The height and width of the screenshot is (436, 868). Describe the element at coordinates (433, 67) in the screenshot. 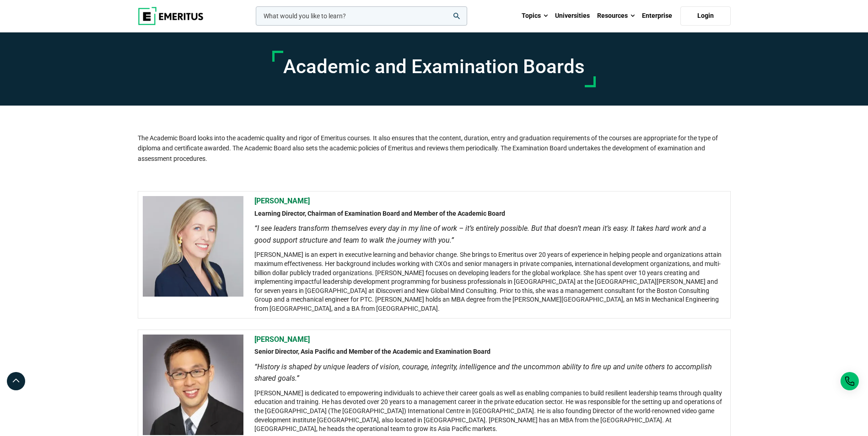

I see `h1: Academic and Examination Boards` at that location.